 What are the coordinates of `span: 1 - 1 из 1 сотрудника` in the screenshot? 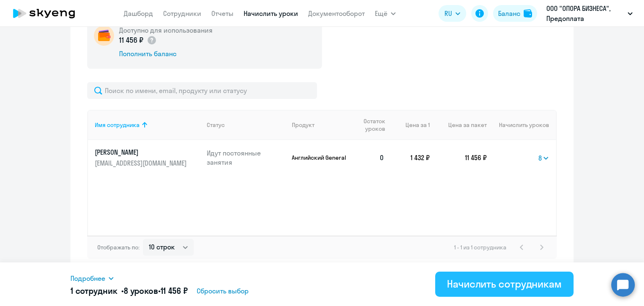 It's located at (480, 247).